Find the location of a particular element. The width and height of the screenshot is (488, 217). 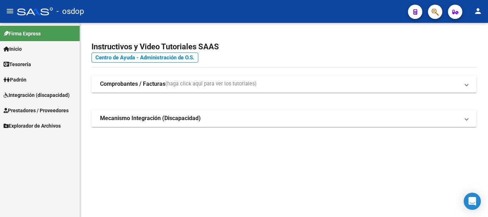

span: Firma Express is located at coordinates (22, 34).